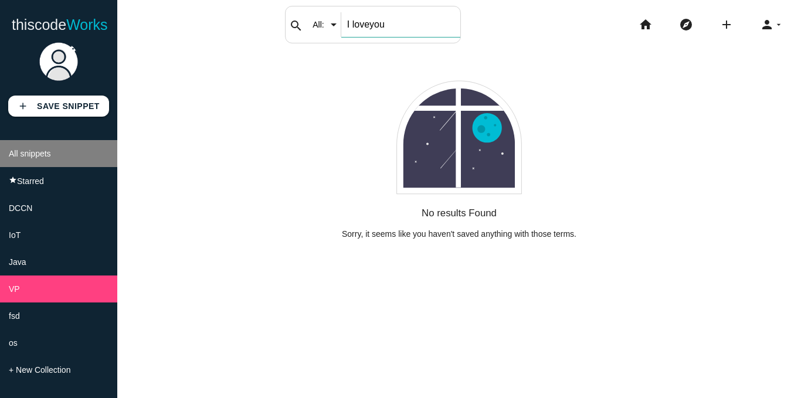  What do you see at coordinates (21, 208) in the screenshot?
I see `span: DCCN` at bounding box center [21, 208].